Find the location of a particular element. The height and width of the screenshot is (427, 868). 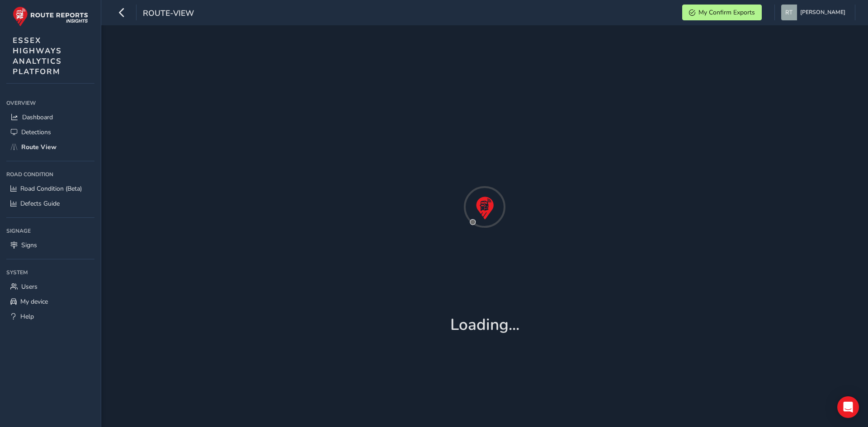

div: System is located at coordinates (50, 272).